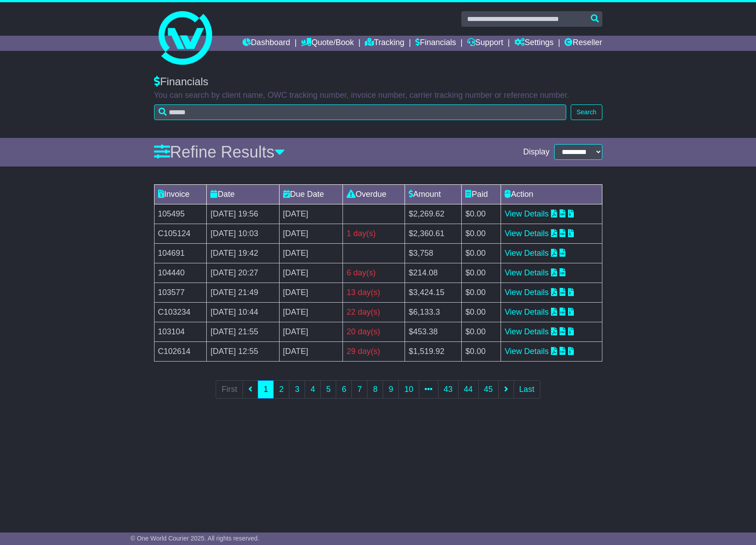  What do you see at coordinates (181, 351) in the screenshot?
I see `td: C102614` at bounding box center [181, 351].